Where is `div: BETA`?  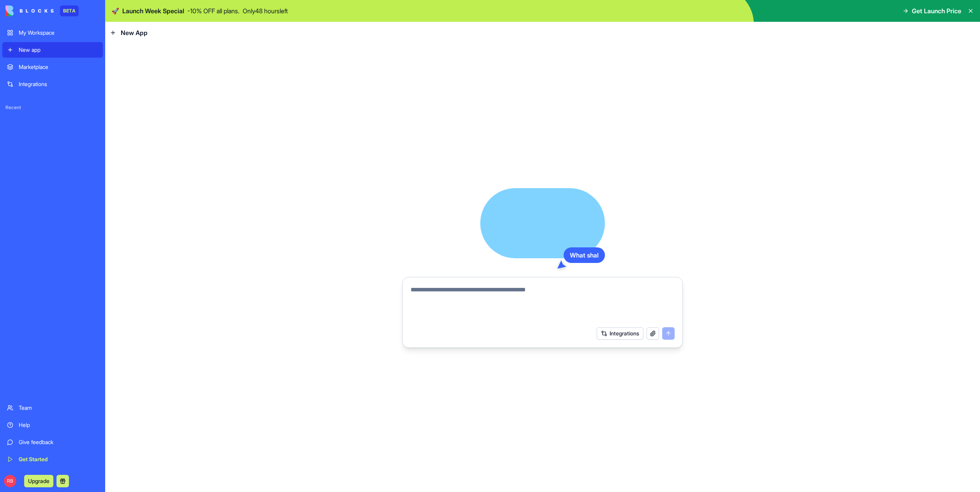 div: BETA is located at coordinates (70, 11).